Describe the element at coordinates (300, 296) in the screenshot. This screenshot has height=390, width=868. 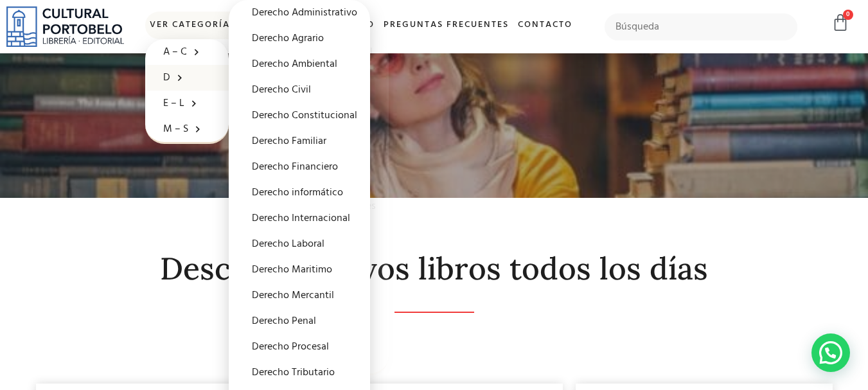
I see `a: Derecho Mercantil` at that location.